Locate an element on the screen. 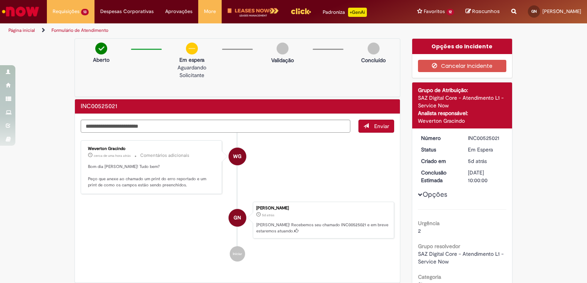 This screenshot has width=587, height=283. a: Formulário de Atendimento is located at coordinates (80, 30).